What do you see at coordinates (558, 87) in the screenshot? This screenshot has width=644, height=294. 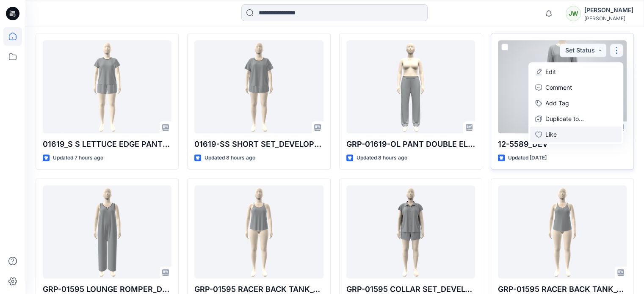 I see `p: Comment` at bounding box center [558, 87].